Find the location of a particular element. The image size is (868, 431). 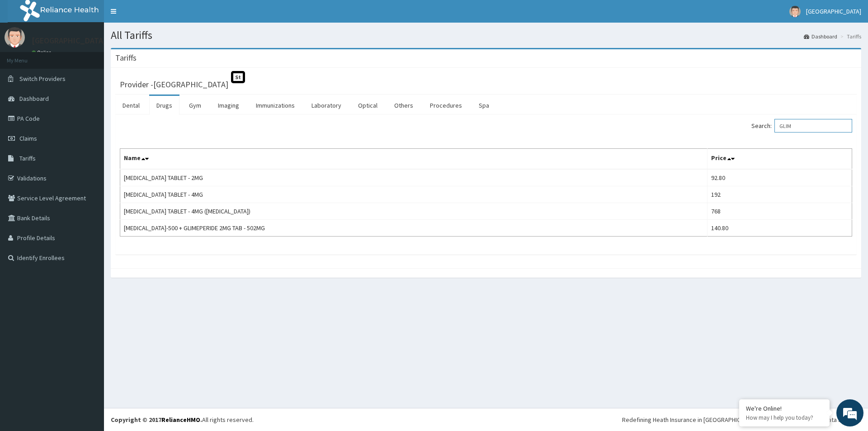

td: 92.80 is located at coordinates (780, 178).